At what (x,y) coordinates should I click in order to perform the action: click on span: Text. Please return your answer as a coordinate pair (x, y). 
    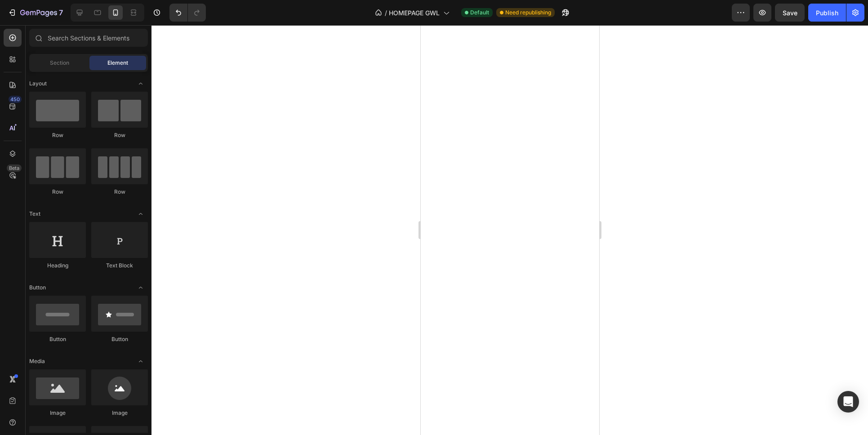
    Looking at the image, I should click on (35, 214).